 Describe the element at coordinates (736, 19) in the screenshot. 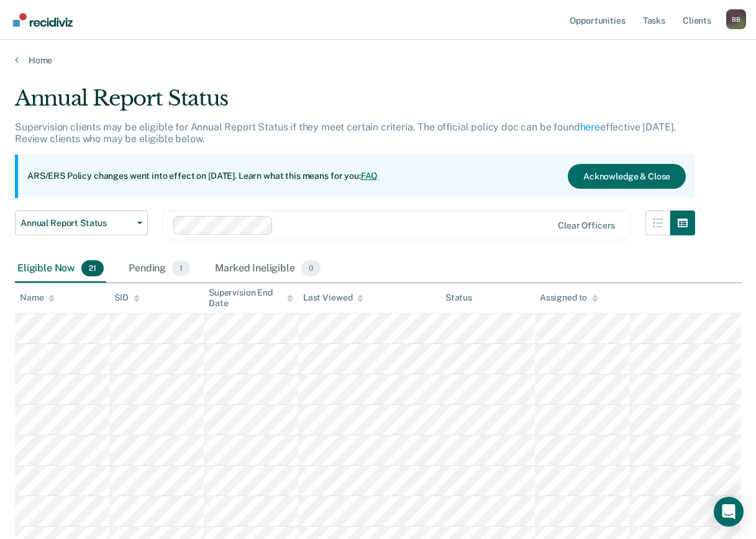

I see `button: Profile dropdown button` at that location.